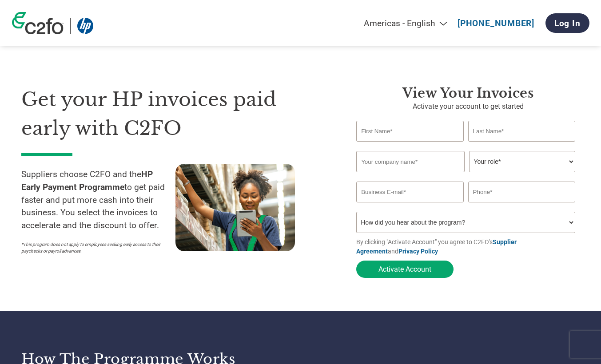 This screenshot has width=601, height=364. Describe the element at coordinates (522, 192) in the screenshot. I see `input: Phone*` at that location.